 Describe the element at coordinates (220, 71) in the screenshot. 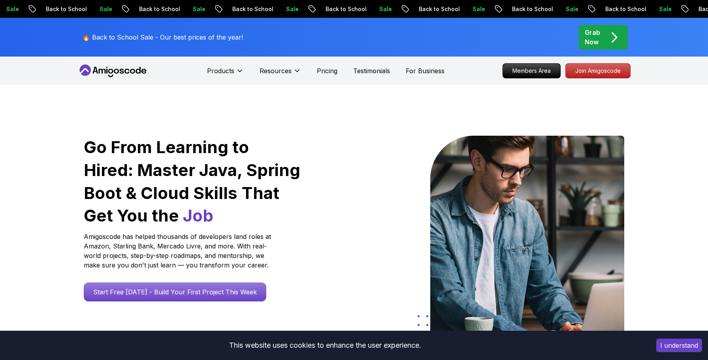

I see `p: Products` at that location.